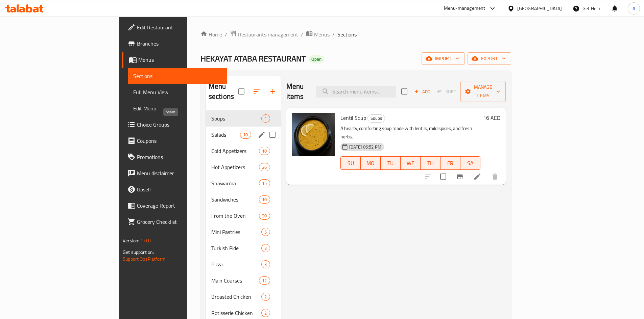 The height and width of the screenshot is (319, 644). I want to click on div: Shawarma, so click(235, 183).